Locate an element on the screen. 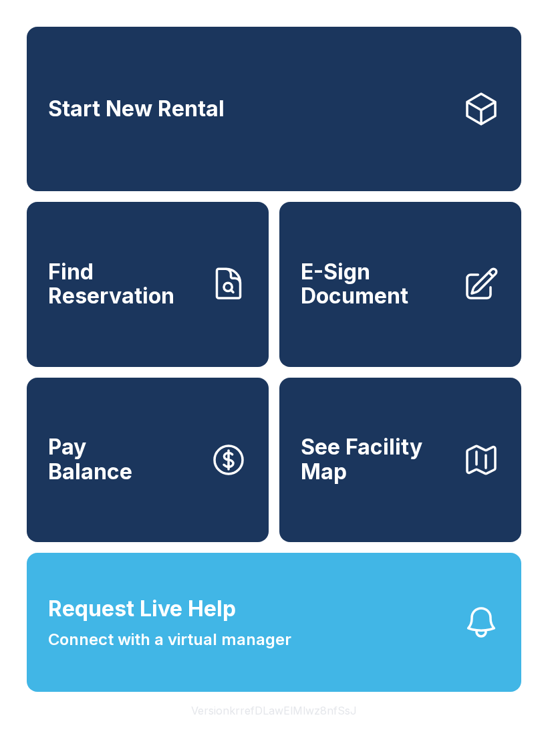 The height and width of the screenshot is (756, 548). span: Find Reservation is located at coordinates (124, 284).